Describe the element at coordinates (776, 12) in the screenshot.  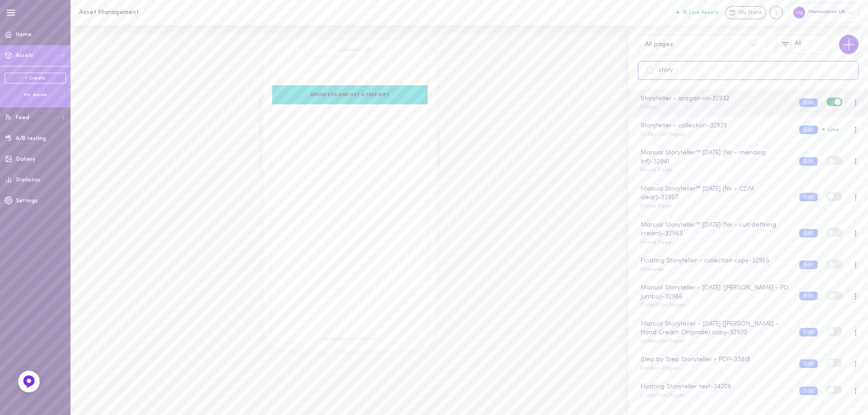
I see `div: Knowledge center` at that location.